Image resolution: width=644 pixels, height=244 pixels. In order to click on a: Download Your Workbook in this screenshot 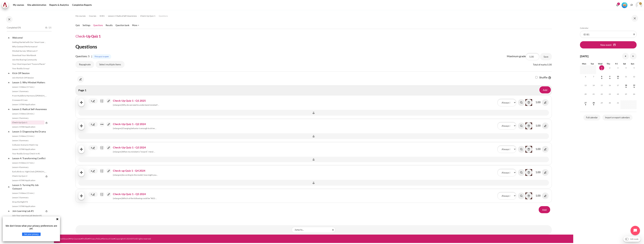, I will do `click(30, 56)`.